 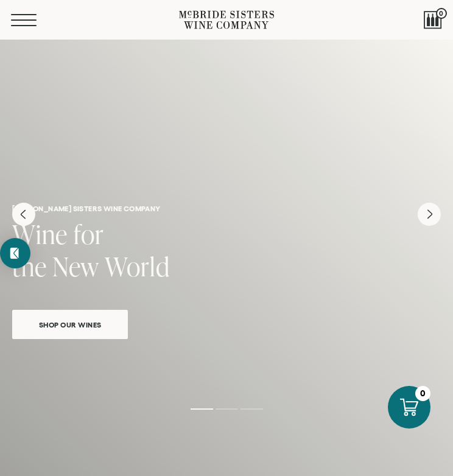 I want to click on li: Page dot 3, so click(x=251, y=409).